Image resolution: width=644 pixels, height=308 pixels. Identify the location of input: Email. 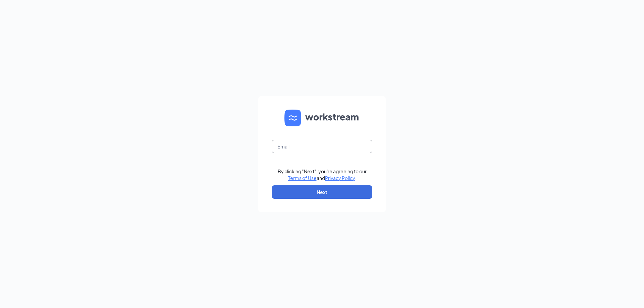
(322, 147).